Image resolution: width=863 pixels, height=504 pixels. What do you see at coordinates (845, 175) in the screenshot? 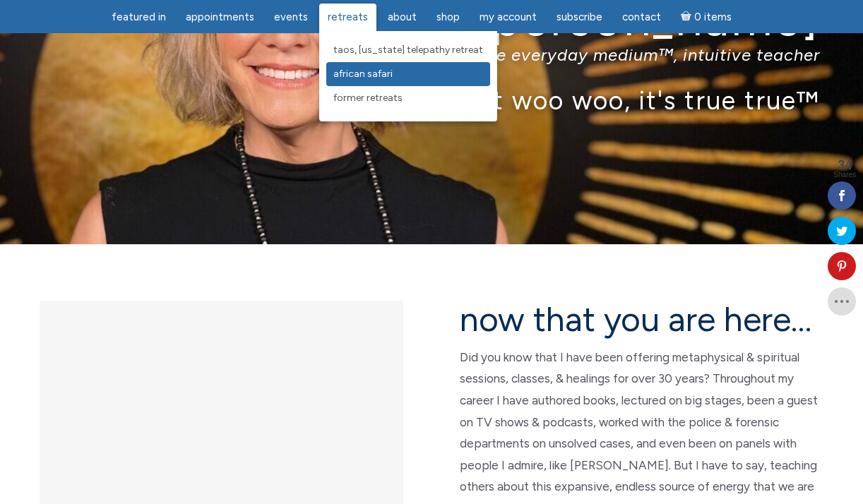
I see `span: Shares` at bounding box center [845, 175].